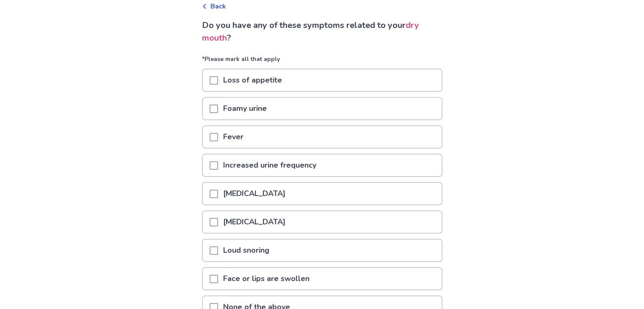  I want to click on p: *Please mark all that apply, so click(322, 62).